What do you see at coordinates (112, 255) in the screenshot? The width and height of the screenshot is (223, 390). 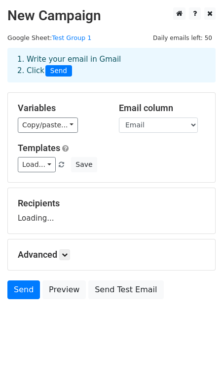 I see `h5: Advanced` at bounding box center [112, 255].